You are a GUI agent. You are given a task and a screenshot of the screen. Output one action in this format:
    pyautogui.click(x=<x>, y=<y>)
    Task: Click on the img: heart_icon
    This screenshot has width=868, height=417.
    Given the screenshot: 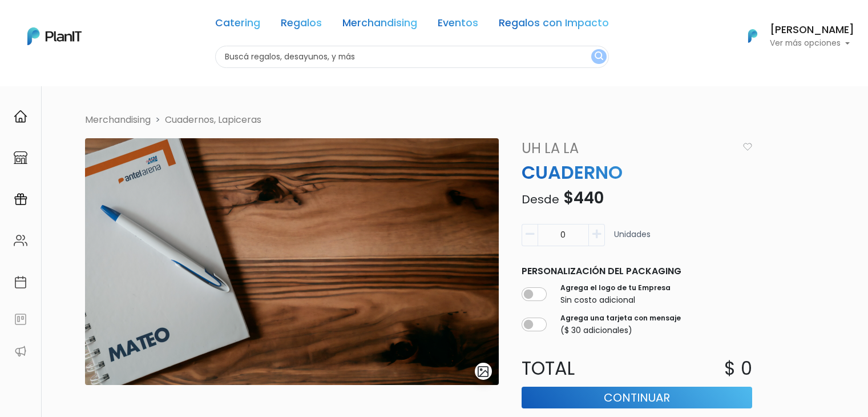 What is the action you would take?
    pyautogui.click(x=748, y=147)
    